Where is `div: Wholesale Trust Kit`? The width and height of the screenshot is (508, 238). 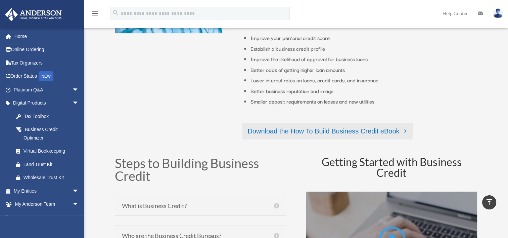 div: Wholesale Trust Kit is located at coordinates (52, 177).